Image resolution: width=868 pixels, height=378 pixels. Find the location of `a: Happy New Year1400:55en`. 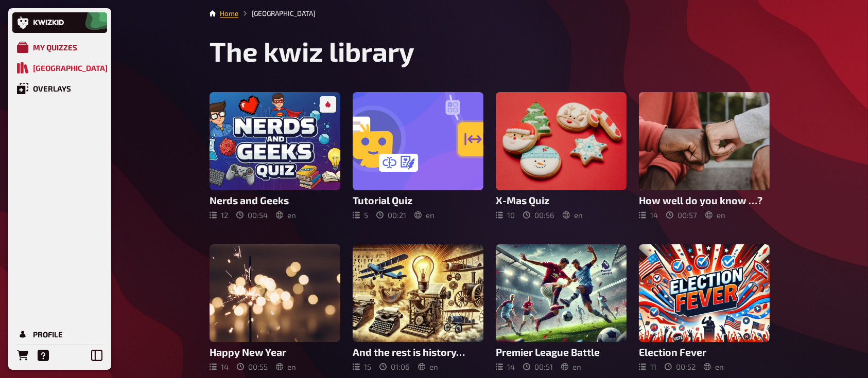

a: Happy New Year1400:55en is located at coordinates (275, 308).